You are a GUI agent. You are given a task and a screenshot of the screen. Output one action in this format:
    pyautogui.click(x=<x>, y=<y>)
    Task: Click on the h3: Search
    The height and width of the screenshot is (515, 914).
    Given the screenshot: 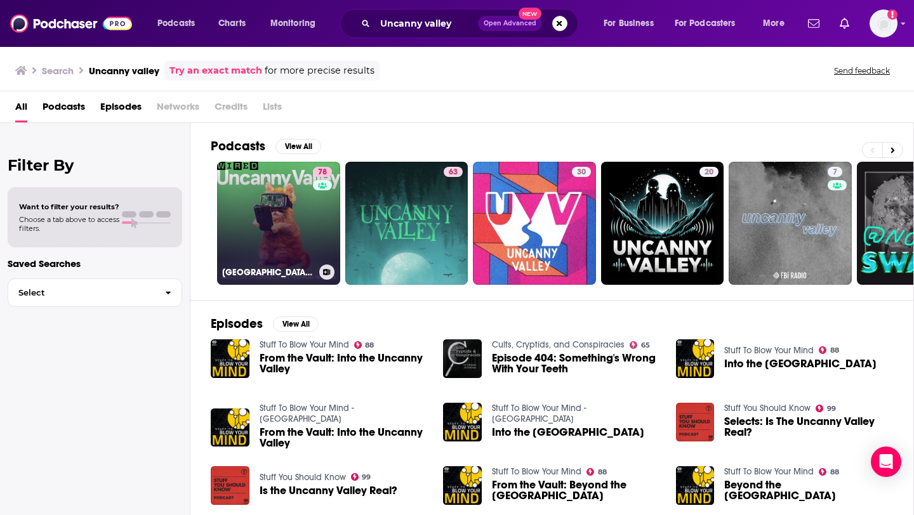 What is the action you would take?
    pyautogui.click(x=58, y=70)
    